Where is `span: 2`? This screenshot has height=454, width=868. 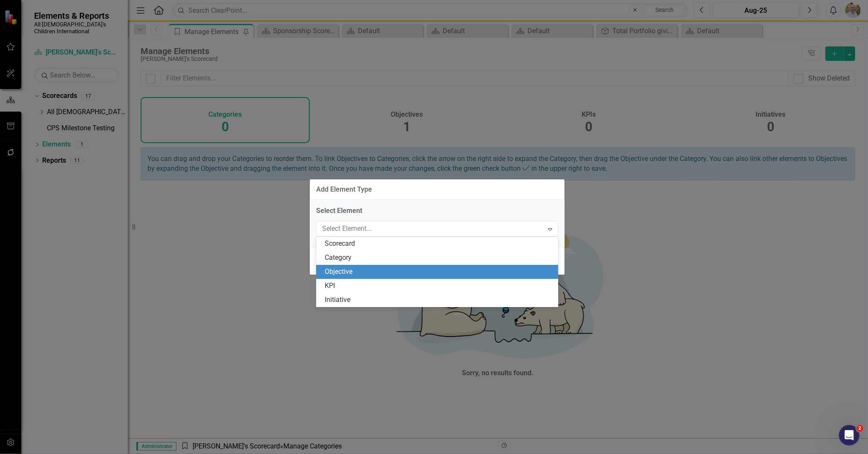
span: 2 is located at coordinates (860, 428).